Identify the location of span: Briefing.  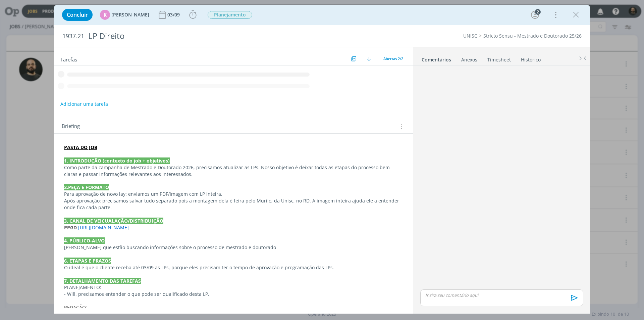
(71, 127).